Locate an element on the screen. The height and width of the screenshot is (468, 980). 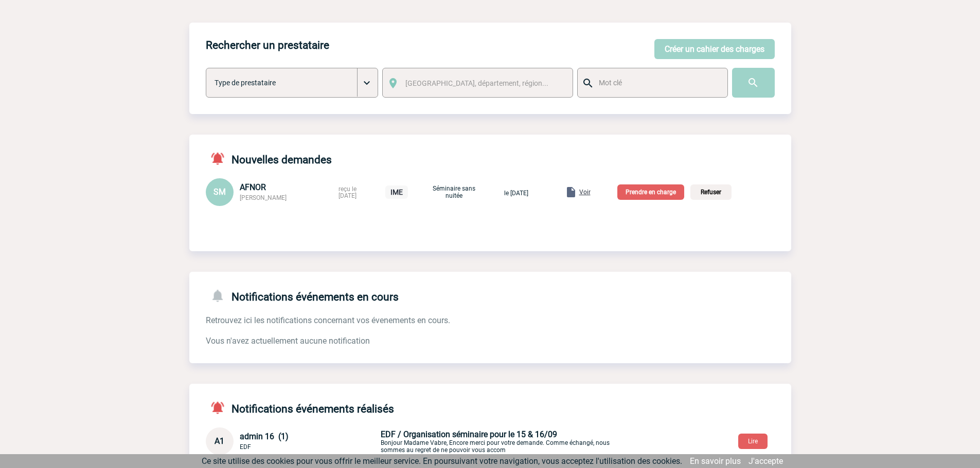
h4: Notifications événements en cours is located at coordinates (302, 296).